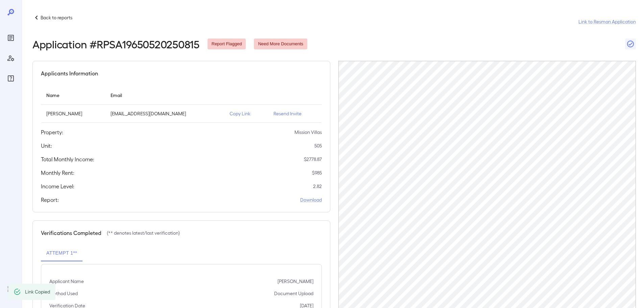 This screenshot has width=644, height=308. I want to click on p: Back to reports, so click(57, 17).